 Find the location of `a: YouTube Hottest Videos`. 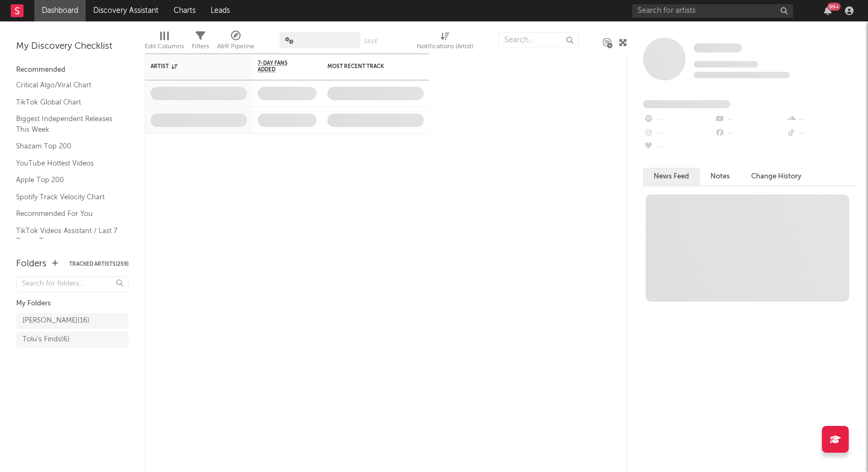

a: YouTube Hottest Videos is located at coordinates (67, 164).